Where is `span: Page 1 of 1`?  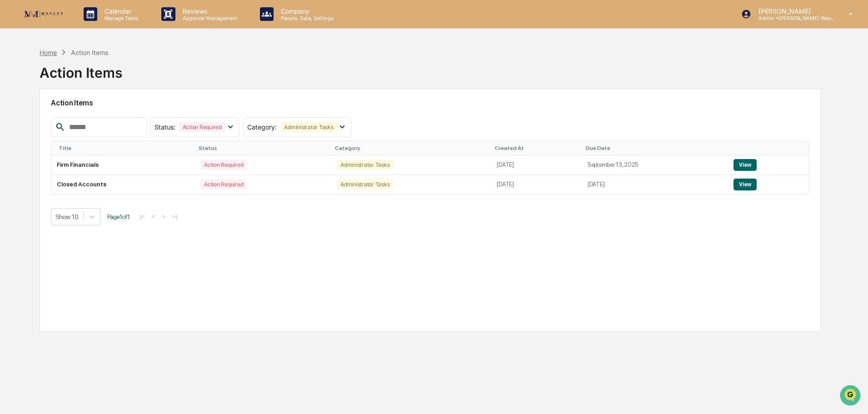
span: Page 1 of 1 is located at coordinates (118, 217).